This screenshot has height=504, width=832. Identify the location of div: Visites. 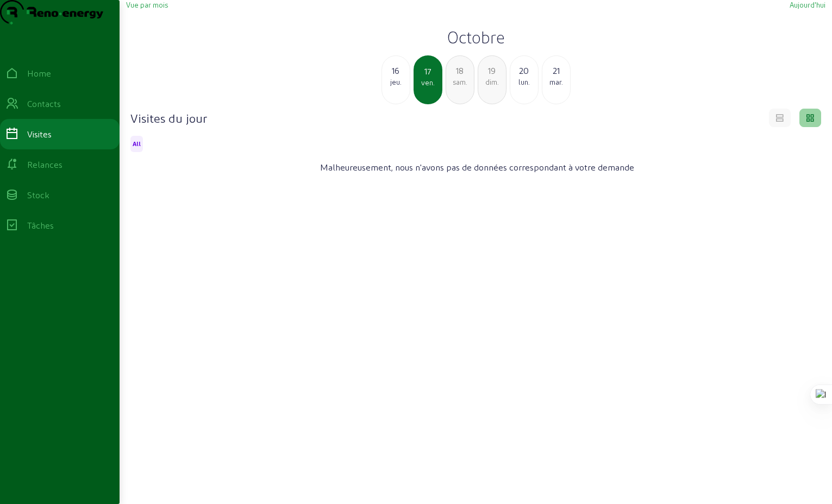
(39, 134).